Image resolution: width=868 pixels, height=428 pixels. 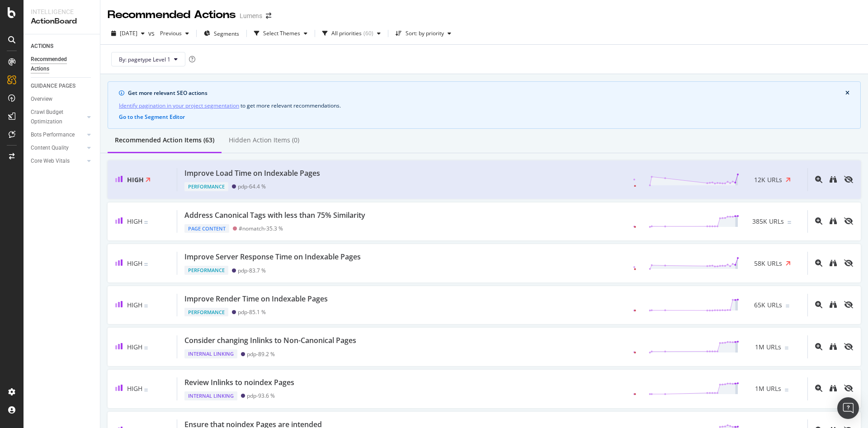 What do you see at coordinates (148, 60) in the screenshot?
I see `button: By: pagetype Level 1` at bounding box center [148, 60].